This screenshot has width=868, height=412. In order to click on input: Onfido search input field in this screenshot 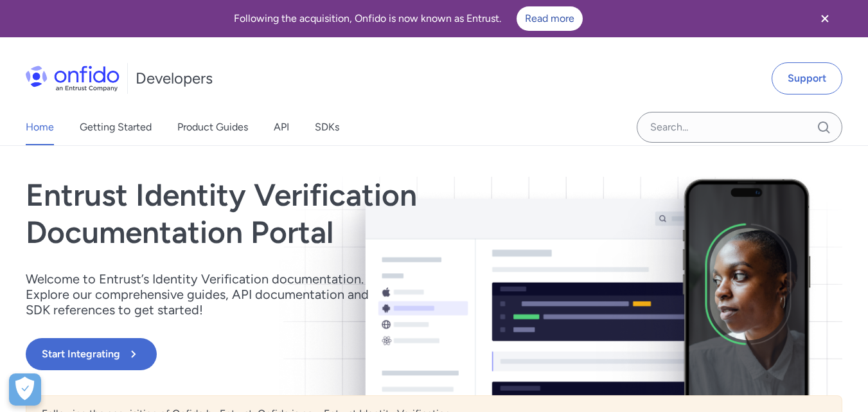, I will do `click(739, 127)`.